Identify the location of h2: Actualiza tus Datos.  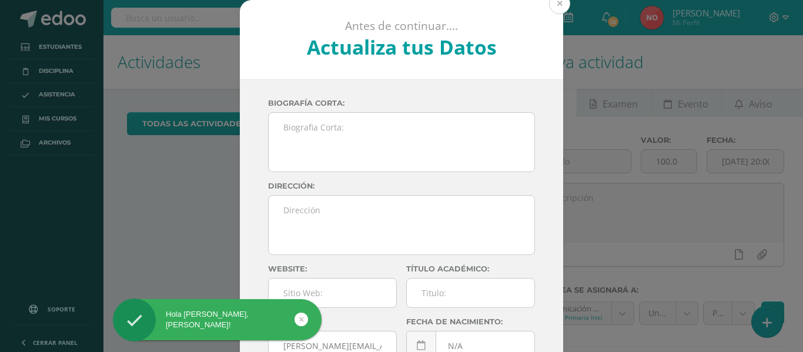
(401, 47).